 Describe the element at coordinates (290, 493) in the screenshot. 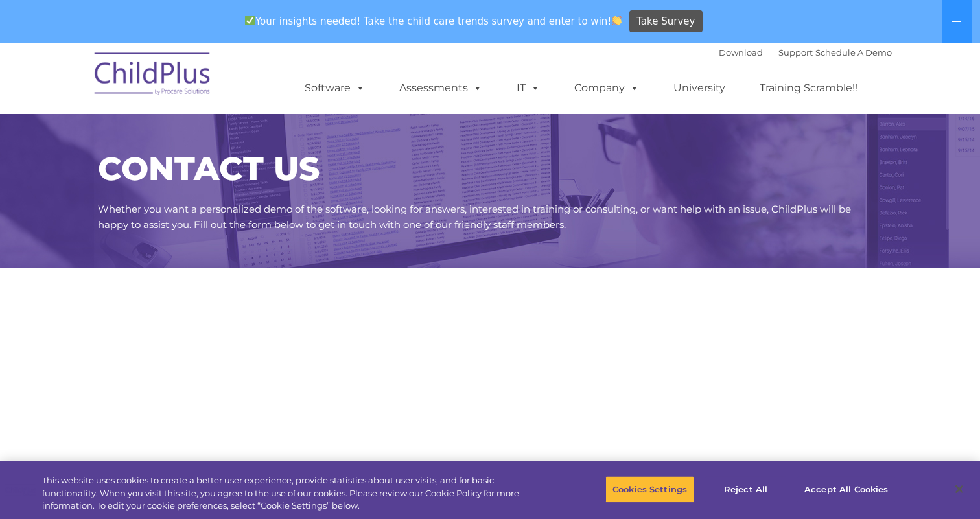

I see `div: This website uses cookies to create a better user experience, provide statistics about user visit...` at that location.